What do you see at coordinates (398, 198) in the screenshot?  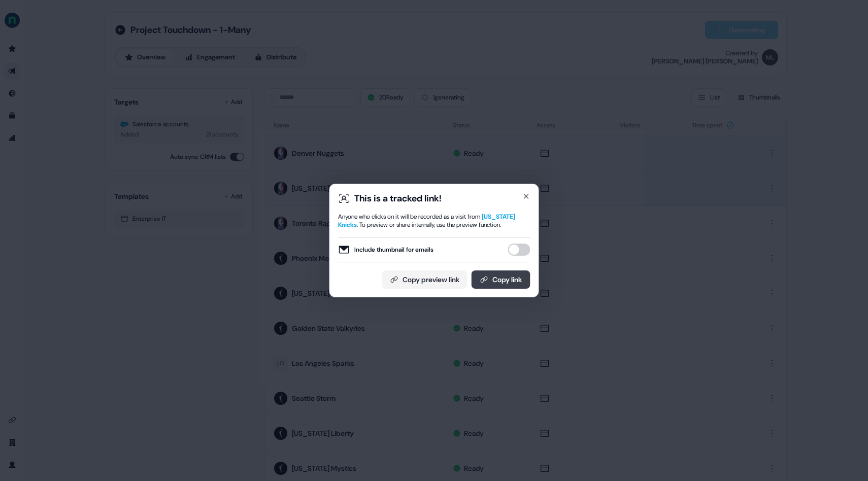 I see `div: This is a tracked link!` at bounding box center [398, 198].